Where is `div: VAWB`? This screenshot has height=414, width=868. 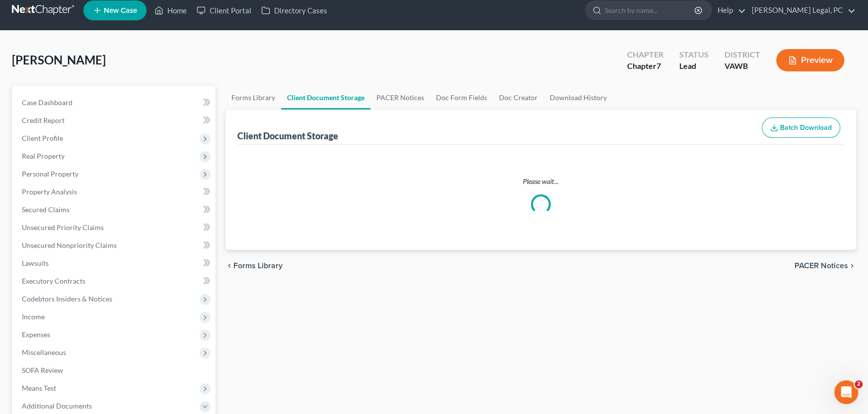 div: VAWB is located at coordinates (742, 66).